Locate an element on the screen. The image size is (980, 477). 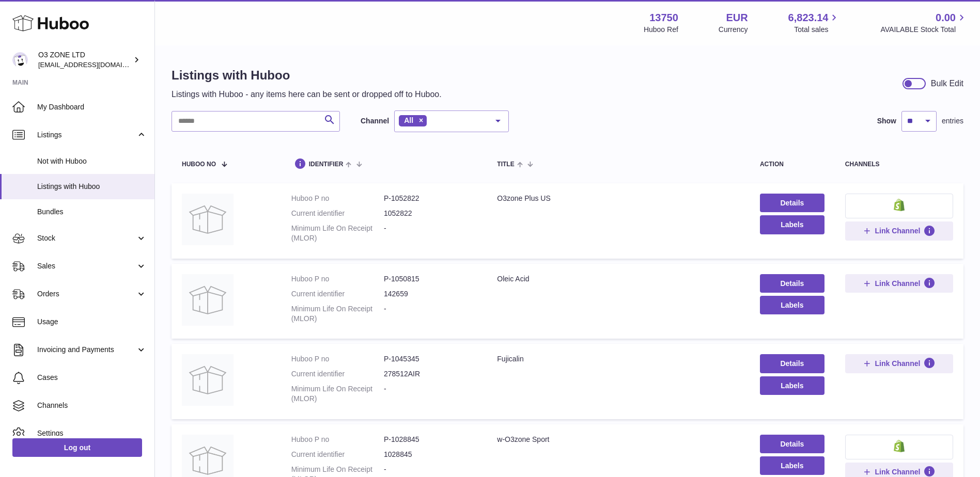
span: Cases is located at coordinates (92, 377).